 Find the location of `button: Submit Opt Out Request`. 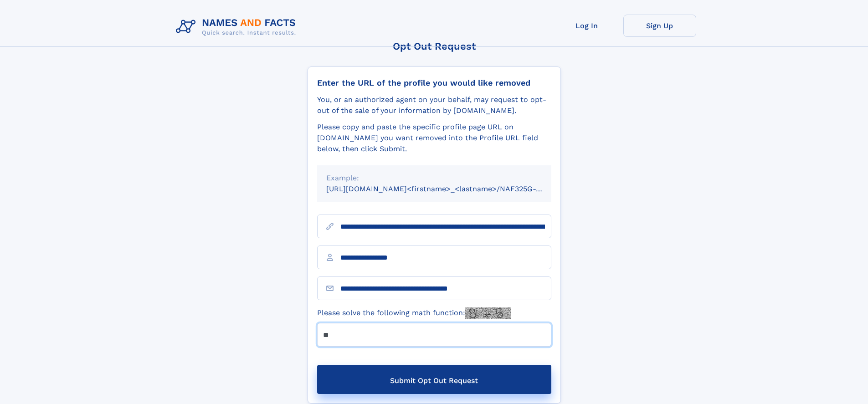

button: Submit Opt Out Request is located at coordinates (434, 379).